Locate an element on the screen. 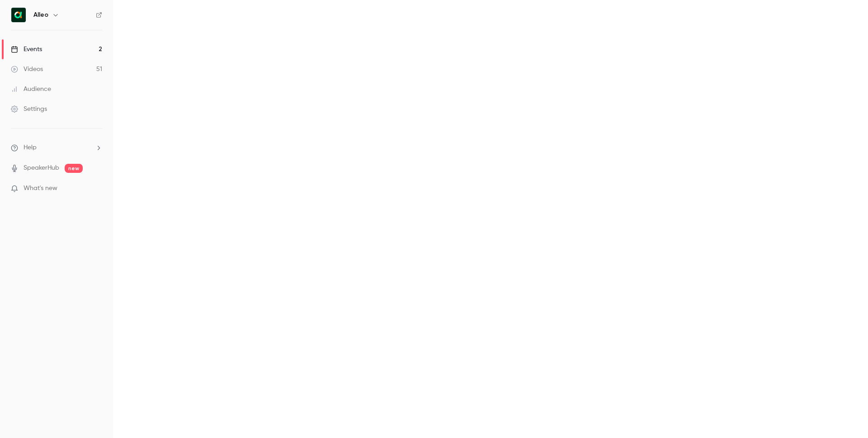  div: Settings is located at coordinates (29, 109).